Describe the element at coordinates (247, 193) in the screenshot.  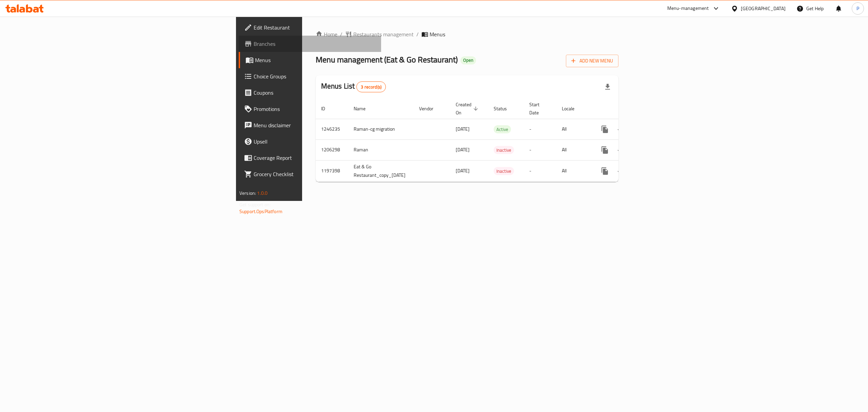
I see `span: Version:` at that location.